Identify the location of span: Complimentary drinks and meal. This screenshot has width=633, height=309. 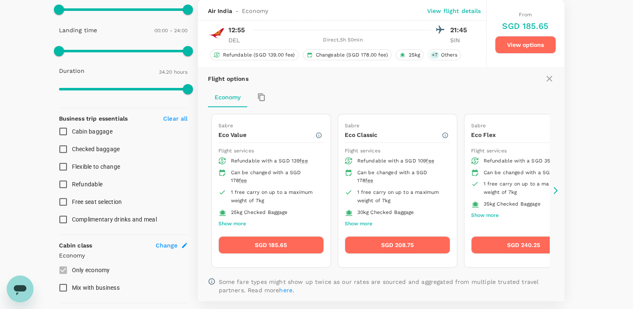
(114, 219).